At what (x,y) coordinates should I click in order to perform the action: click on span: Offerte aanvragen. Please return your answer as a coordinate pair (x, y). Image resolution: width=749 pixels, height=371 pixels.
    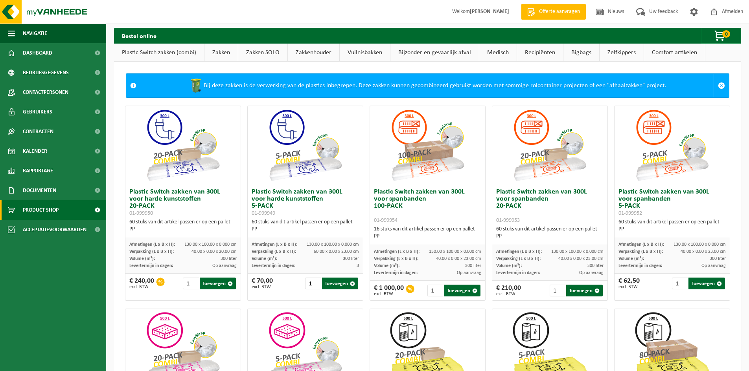
    Looking at the image, I should click on (559, 12).